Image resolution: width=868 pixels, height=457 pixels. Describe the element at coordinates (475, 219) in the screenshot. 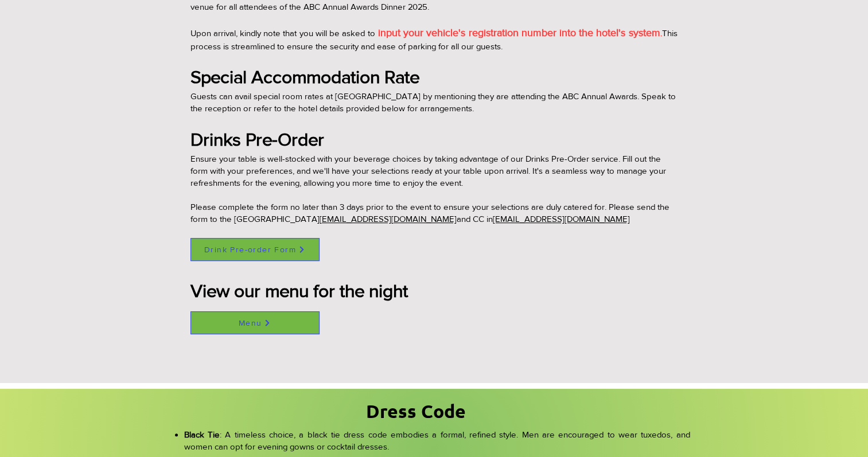

I see `a: and CC in` at that location.